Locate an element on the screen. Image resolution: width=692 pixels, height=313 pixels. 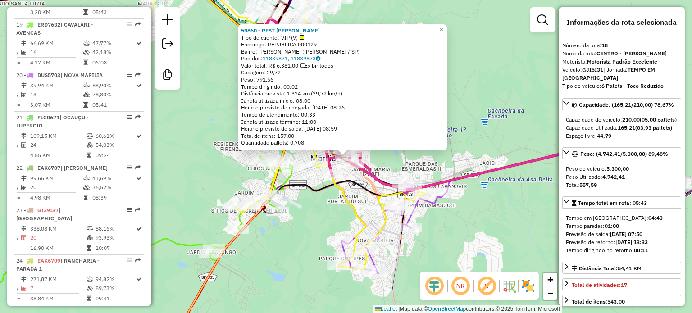
td: 60,61% is located at coordinates (115, 136).